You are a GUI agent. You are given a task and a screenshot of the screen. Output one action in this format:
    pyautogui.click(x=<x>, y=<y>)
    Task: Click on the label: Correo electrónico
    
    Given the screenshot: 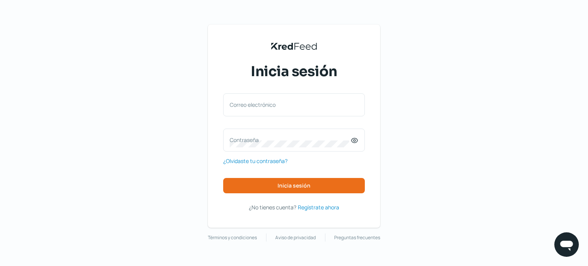 What is the action you would take?
    pyautogui.click(x=290, y=105)
    